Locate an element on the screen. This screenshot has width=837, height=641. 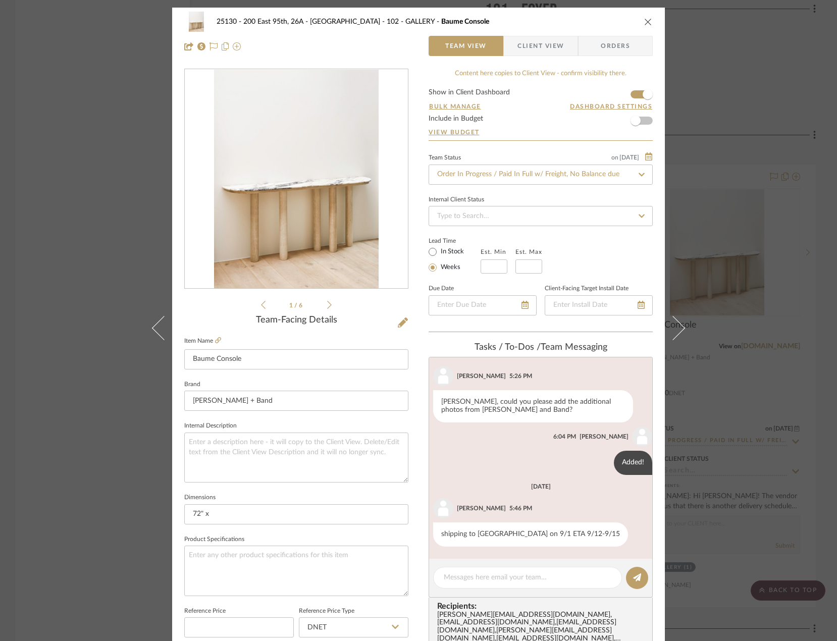
button: close is located at coordinates (648, 22).